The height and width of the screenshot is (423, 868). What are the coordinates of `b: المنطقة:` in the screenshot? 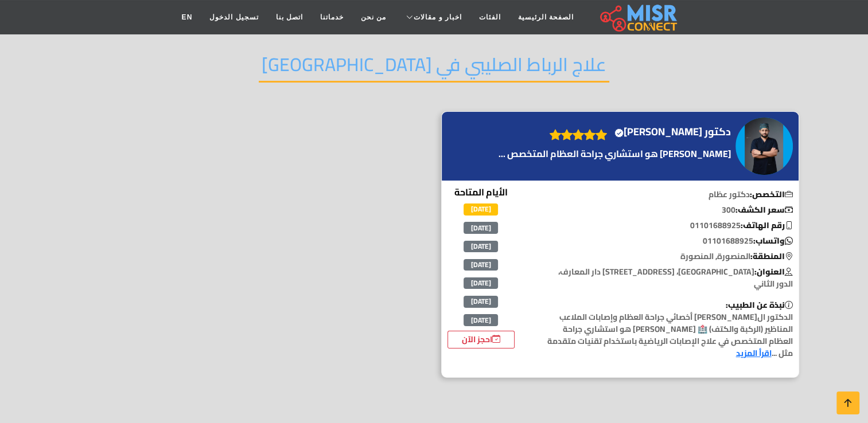 It's located at (772, 257).